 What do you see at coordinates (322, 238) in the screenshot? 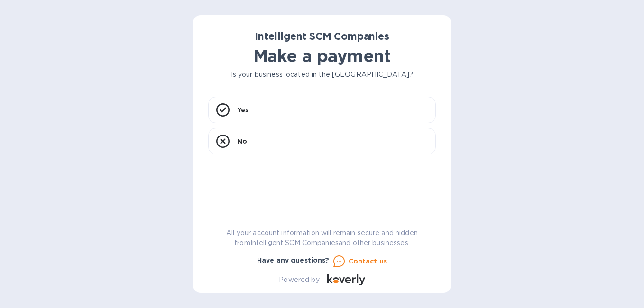
I see `p: All your account information will remain secure and hidden from Intelligent SCM Companies and oth...` at bounding box center [322, 238].